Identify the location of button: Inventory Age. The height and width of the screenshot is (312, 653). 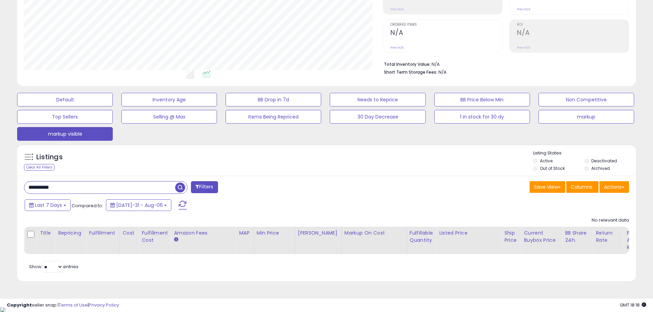
(169, 100).